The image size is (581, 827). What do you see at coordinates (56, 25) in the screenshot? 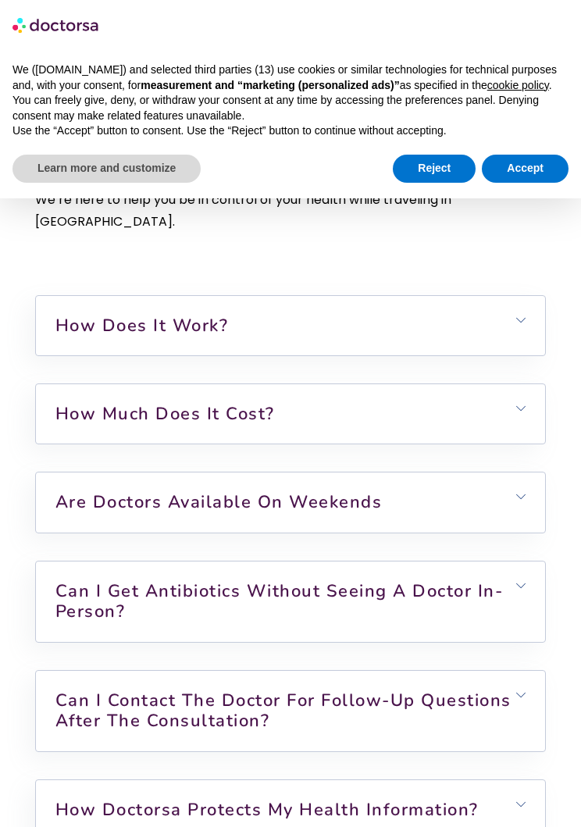
I see `img: logo` at bounding box center [56, 25].